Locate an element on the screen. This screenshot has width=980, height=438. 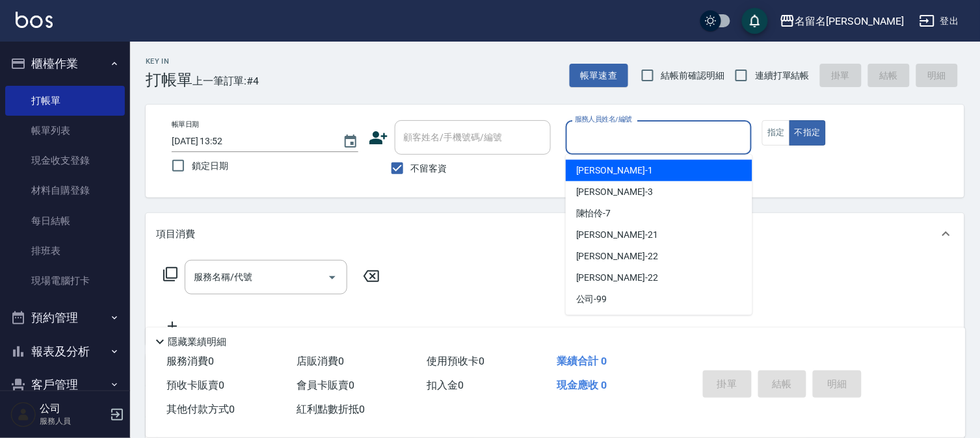
span: 結帳前確認明細 is located at coordinates (693, 76).